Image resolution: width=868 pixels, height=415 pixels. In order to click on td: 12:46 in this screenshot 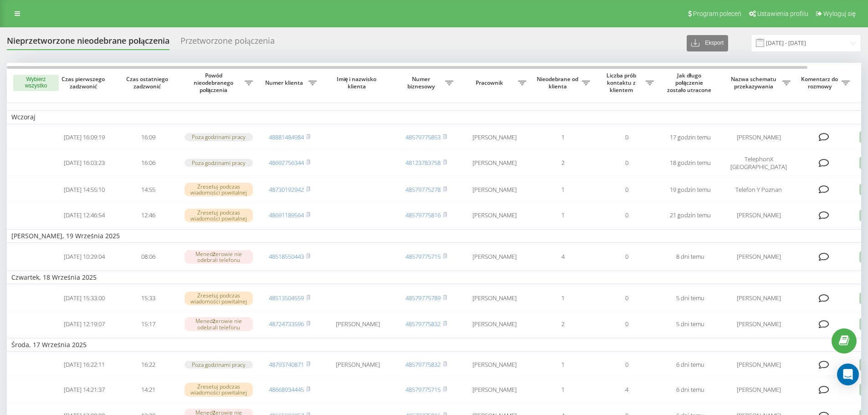, I will do `click(148, 215)`.